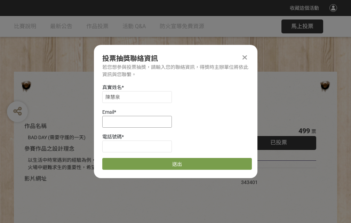  What do you see at coordinates (302, 26) in the screenshot?
I see `span: 馬上投票` at bounding box center [302, 26].